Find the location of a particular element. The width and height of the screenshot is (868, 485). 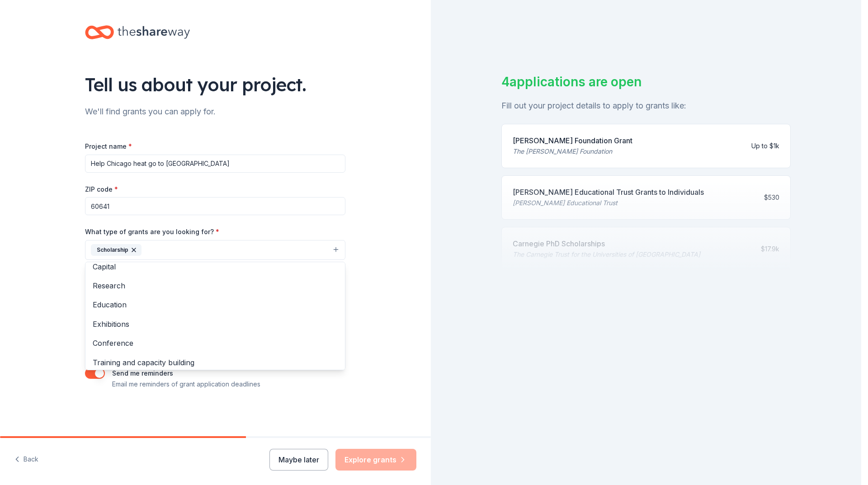

button: Scholarship is located at coordinates (215, 250).